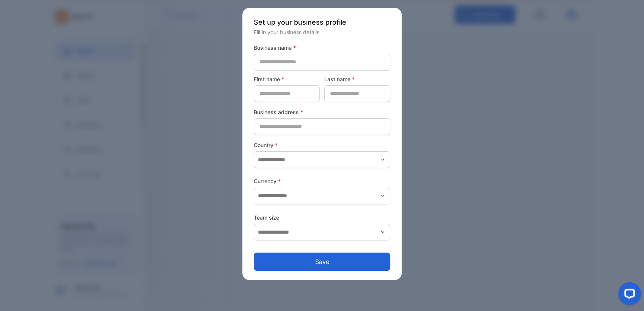  What do you see at coordinates (286, 79) in the screenshot?
I see `label: First name` at bounding box center [286, 79].